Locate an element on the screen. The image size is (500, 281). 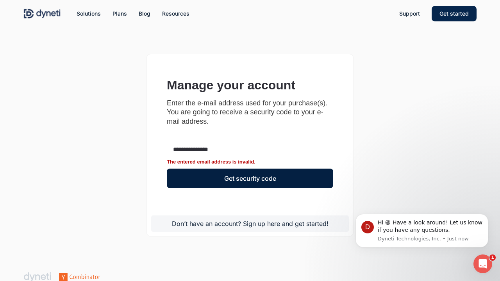
span: Support is located at coordinates (409, 13).